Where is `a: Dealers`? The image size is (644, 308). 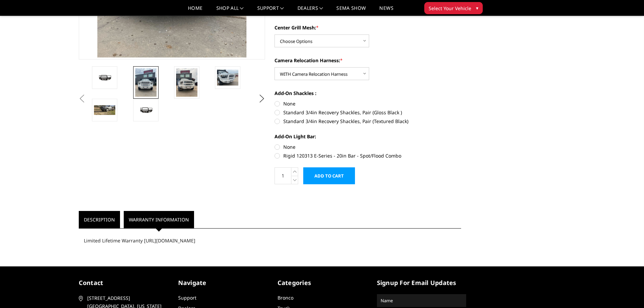 a: Dealers is located at coordinates (310, 11).